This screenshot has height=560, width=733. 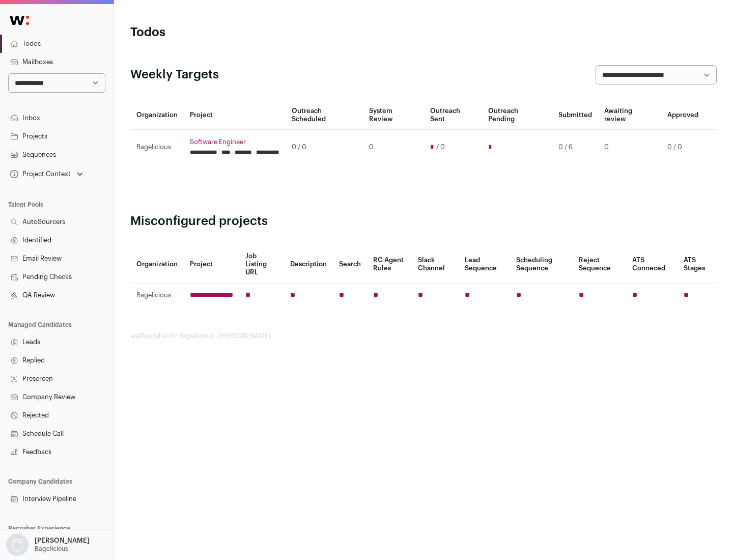 I want to click on a: Software Engineer, so click(x=234, y=142).